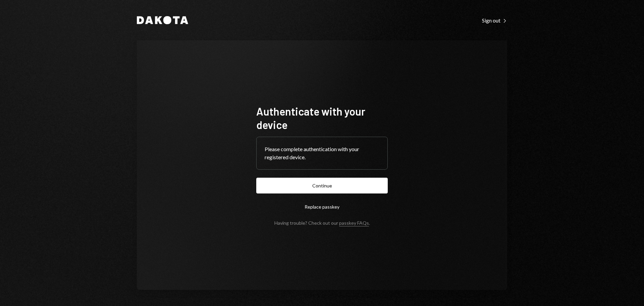 The width and height of the screenshot is (644, 306). Describe the element at coordinates (322, 185) in the screenshot. I see `button: Continue` at that location.